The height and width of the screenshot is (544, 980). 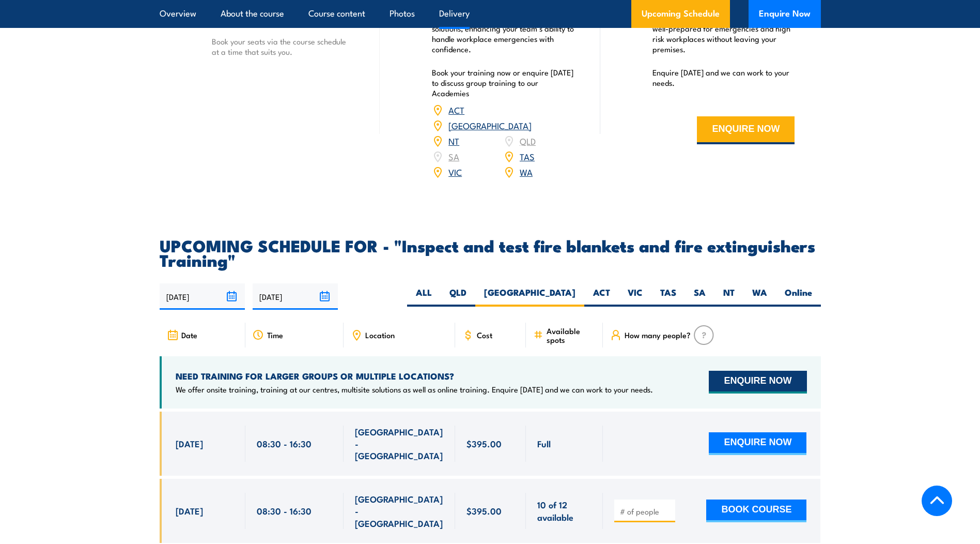 What do you see at coordinates (756, 511) in the screenshot?
I see `button: BOOK COURSE` at bounding box center [756, 511].